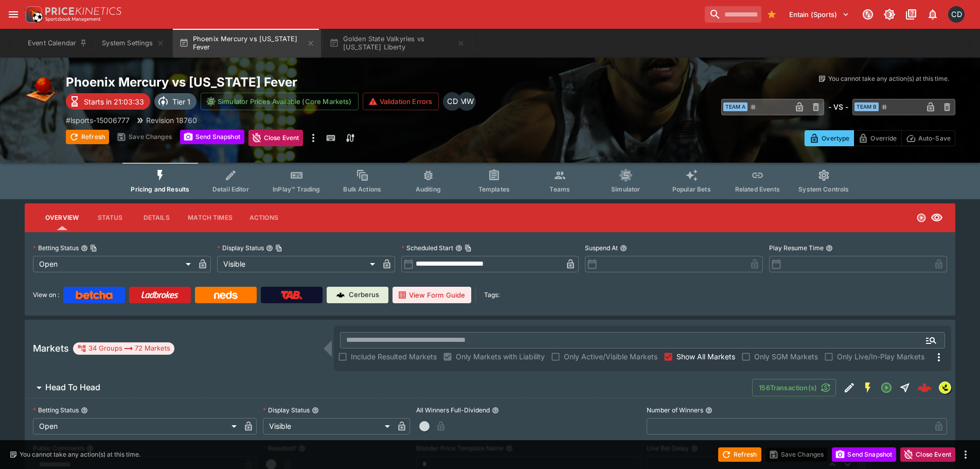  I want to click on div: c66c81d3-45ba-49e7-9f44-f3af8f416390, so click(925, 388).